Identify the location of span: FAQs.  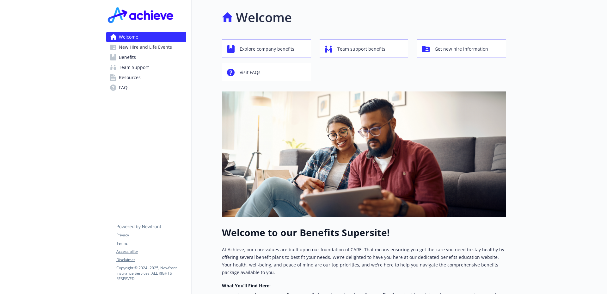
(124, 88).